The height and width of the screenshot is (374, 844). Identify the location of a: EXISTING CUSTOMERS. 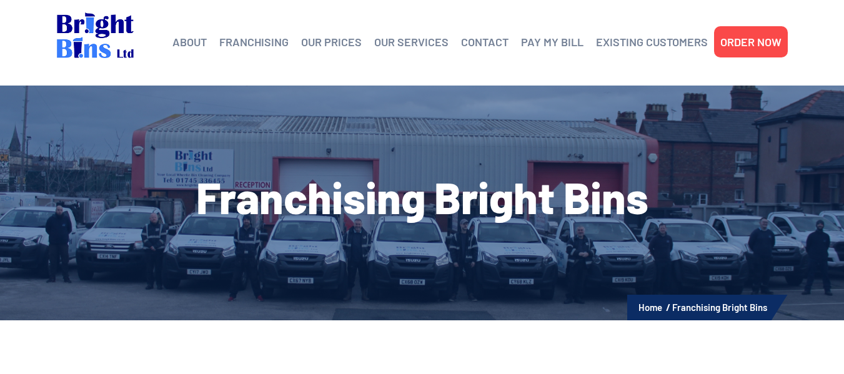
(652, 42).